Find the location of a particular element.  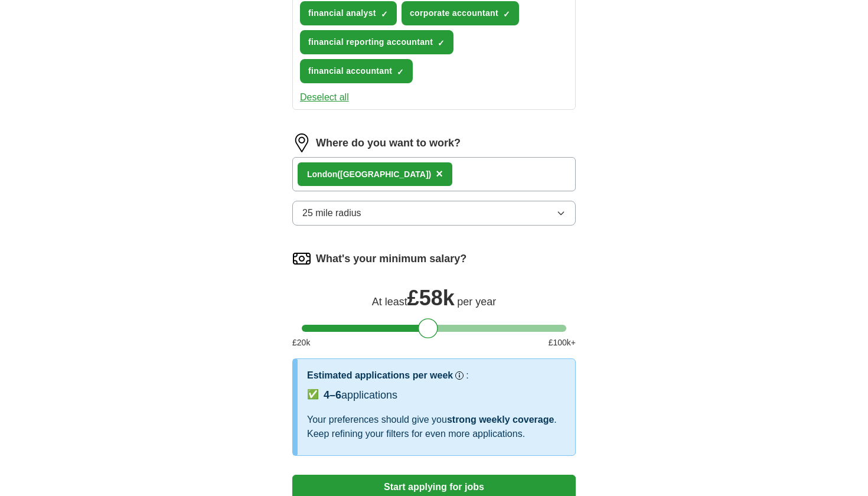

button: 25 mile radius is located at coordinates (434, 213).